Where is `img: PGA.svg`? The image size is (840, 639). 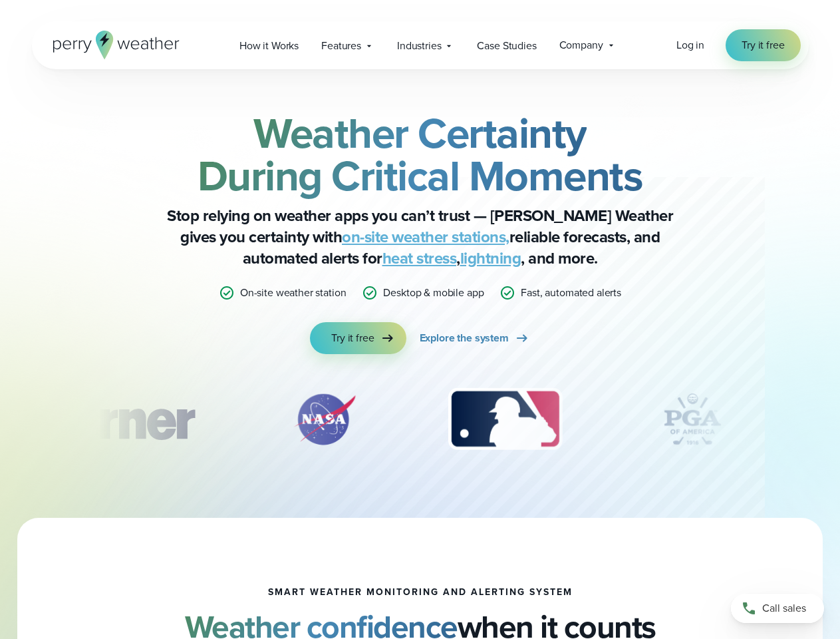
img: PGA.svg is located at coordinates (692, 419).